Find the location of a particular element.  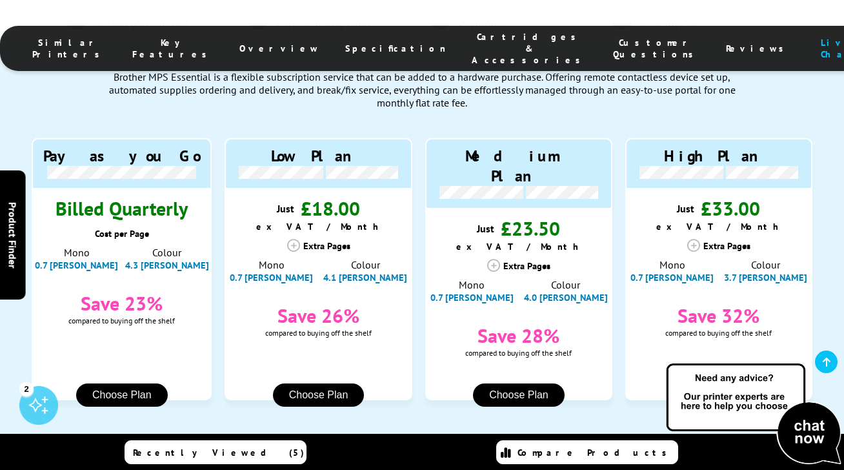

a: Compare Products is located at coordinates (587, 452).